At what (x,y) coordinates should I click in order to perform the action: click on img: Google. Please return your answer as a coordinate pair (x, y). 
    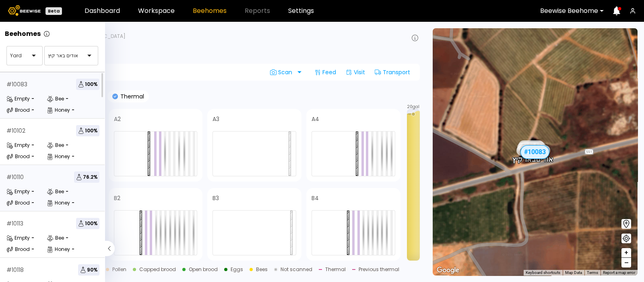
    Looking at the image, I should click on (448, 270).